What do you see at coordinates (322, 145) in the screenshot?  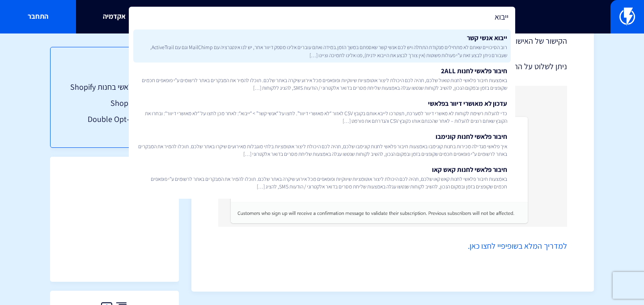 I see `a: חיבור פלאשי לחנות קונימבואיך פלאשי מגדילה מכירות בחנות קונימבו באמצעות חיבור פלאשי לחנות קונימבו ...` at bounding box center [322, 145].